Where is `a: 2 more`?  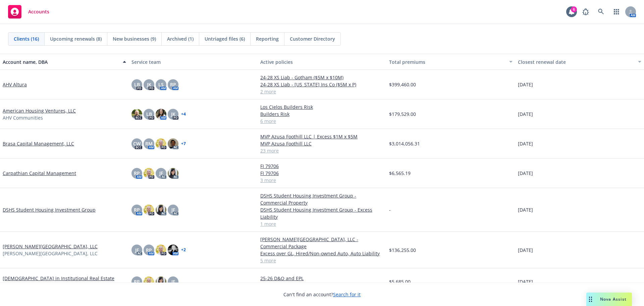
a: 2 more is located at coordinates (322, 91).